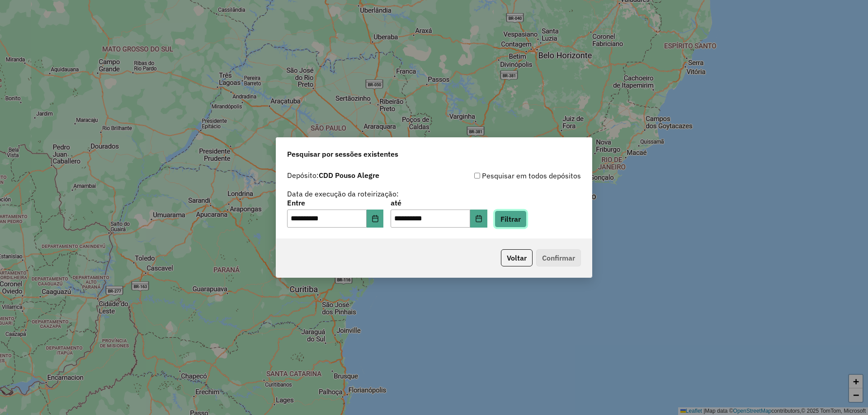 Image resolution: width=868 pixels, height=415 pixels. I want to click on label: Depósito:, so click(333, 175).